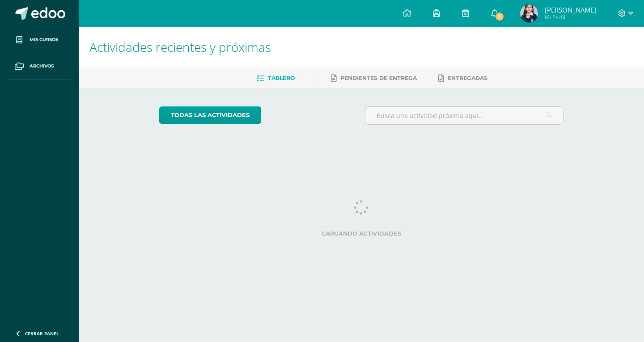 This screenshot has height=342, width=644. Describe the element at coordinates (529, 13) in the screenshot. I see `img: f8094eafb306b5b366d0107dc7bf8172.png` at that location.